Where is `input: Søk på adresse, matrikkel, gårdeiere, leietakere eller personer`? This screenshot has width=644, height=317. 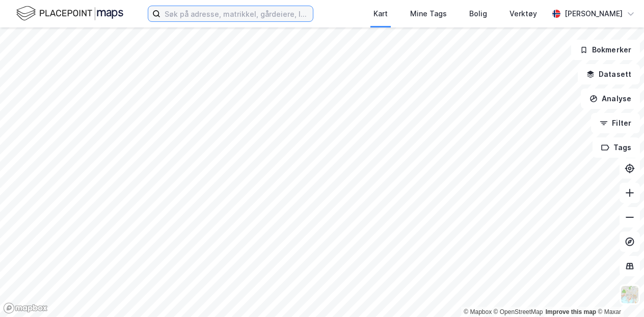
input: Søk på adresse, matrikkel, gårdeiere, leietakere eller personer is located at coordinates (236, 14).